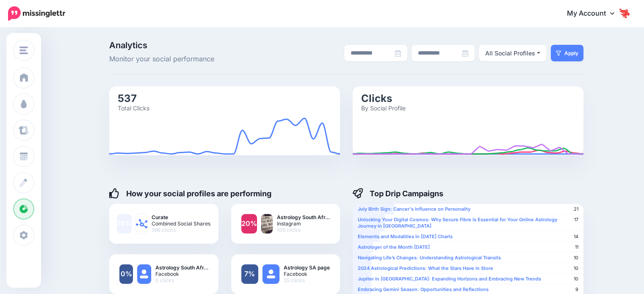  I want to click on span: Combined Social Shares, so click(181, 223).